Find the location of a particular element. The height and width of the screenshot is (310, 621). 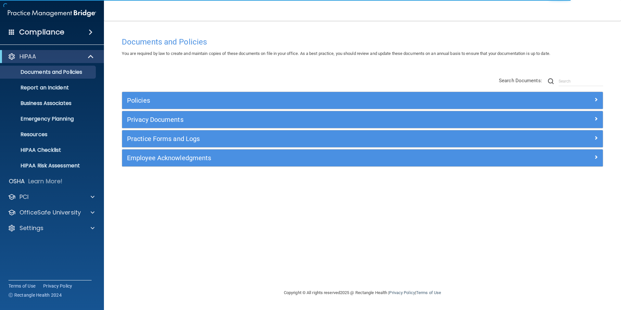

p: OfficeSafe University is located at coordinates (50, 212).